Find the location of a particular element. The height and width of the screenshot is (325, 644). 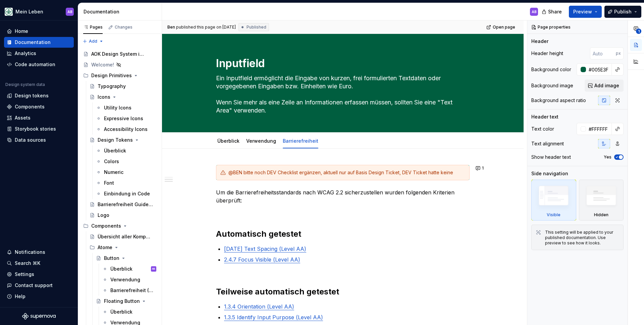

div: Changes is located at coordinates (124, 27).